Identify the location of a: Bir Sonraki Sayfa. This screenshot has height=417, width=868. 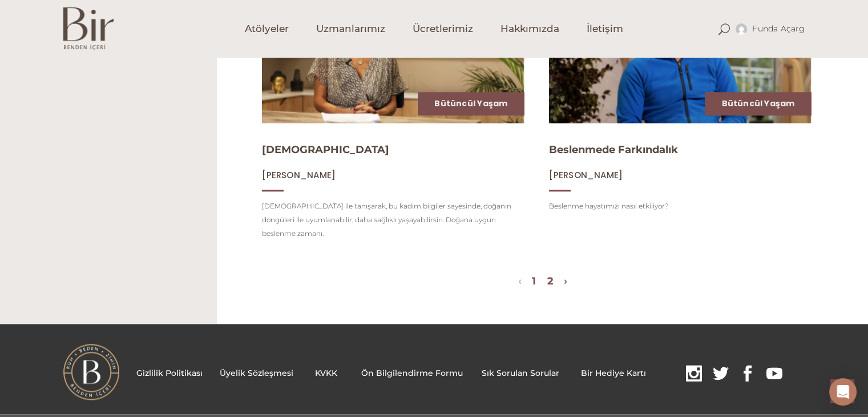
(566, 281).